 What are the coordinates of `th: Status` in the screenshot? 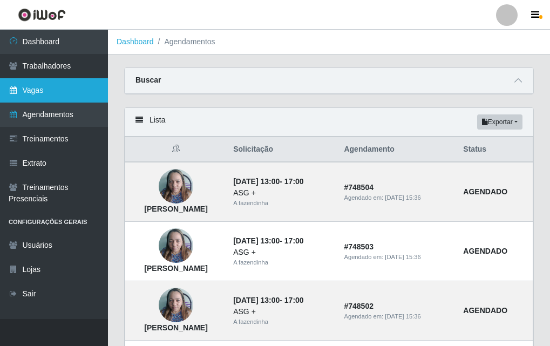 It's located at (494, 149).